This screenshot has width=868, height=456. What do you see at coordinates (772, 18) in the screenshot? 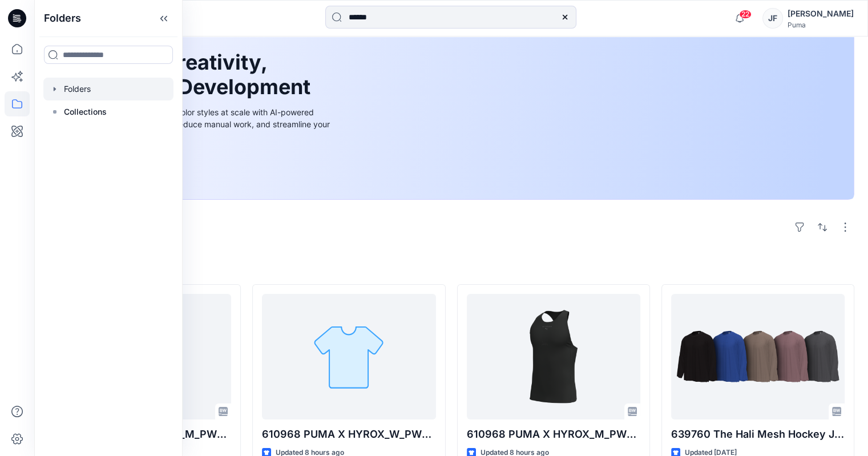
I see `div: JF` at bounding box center [772, 18].